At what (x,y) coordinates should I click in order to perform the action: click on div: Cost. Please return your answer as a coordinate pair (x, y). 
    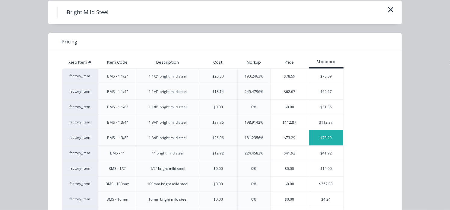
    Looking at the image, I should click on (218, 62).